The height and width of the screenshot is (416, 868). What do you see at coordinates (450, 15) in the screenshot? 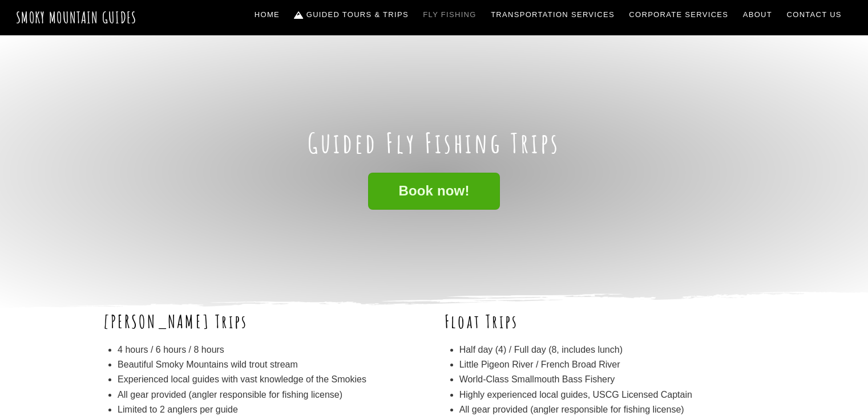
I see `a: Fly Fishing` at bounding box center [450, 15].